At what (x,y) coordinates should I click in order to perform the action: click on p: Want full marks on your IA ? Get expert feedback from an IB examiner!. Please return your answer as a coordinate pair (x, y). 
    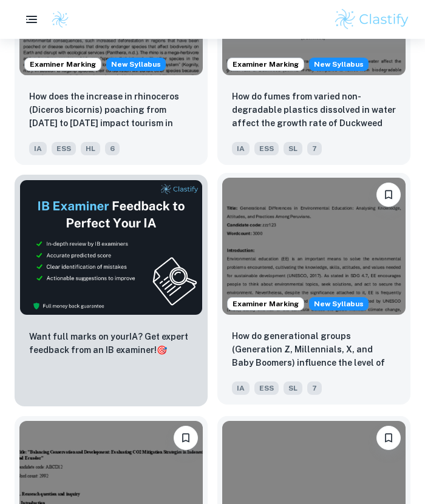
    Looking at the image, I should click on (111, 343).